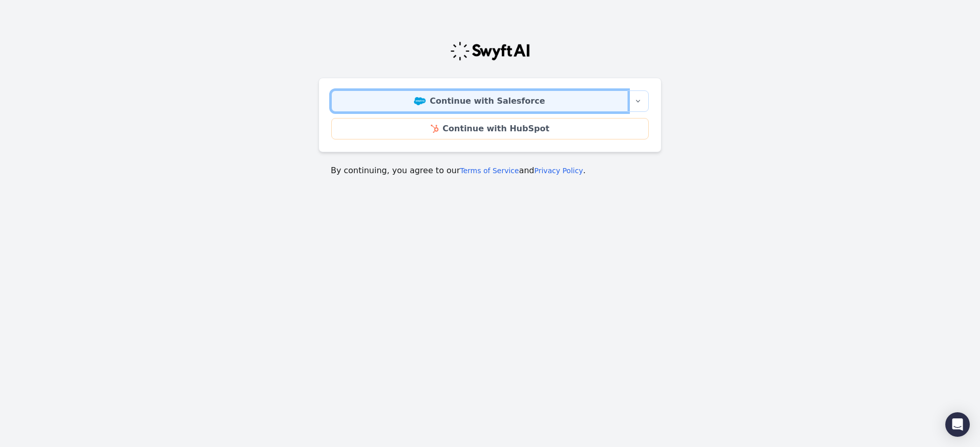 This screenshot has width=980, height=447. Describe the element at coordinates (489, 170) in the screenshot. I see `a: Terms of Service` at that location.